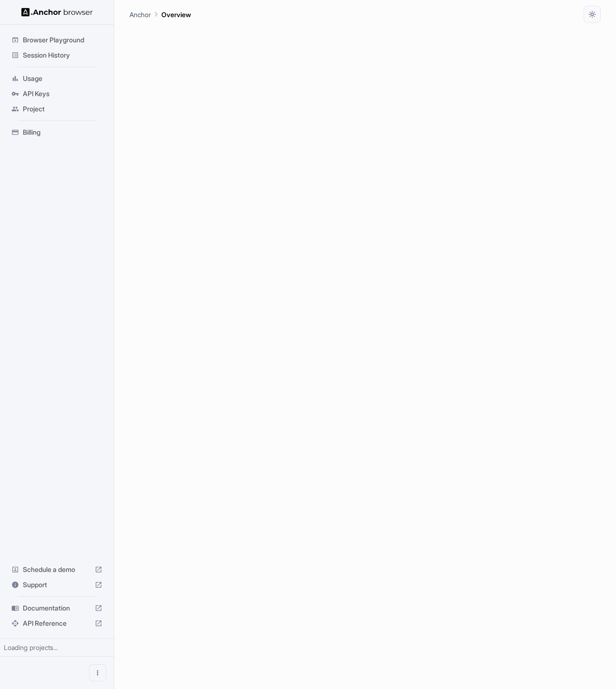 The image size is (616, 689). Describe the element at coordinates (63, 55) in the screenshot. I see `span: Session History` at that location.